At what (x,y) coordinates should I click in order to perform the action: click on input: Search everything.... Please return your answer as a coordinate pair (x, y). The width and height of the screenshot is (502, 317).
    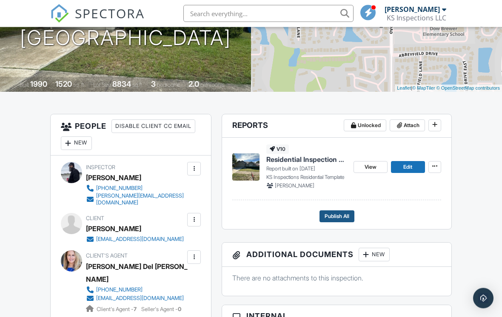
    Looking at the image, I should click on (268, 14).